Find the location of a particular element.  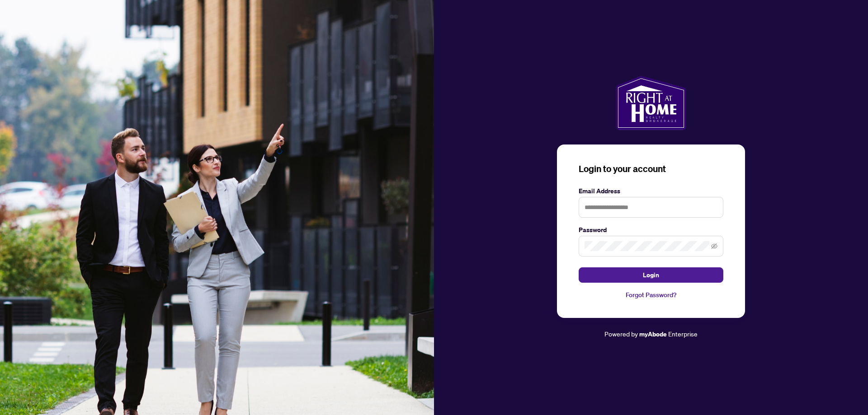

label: Email Address is located at coordinates (651, 191).